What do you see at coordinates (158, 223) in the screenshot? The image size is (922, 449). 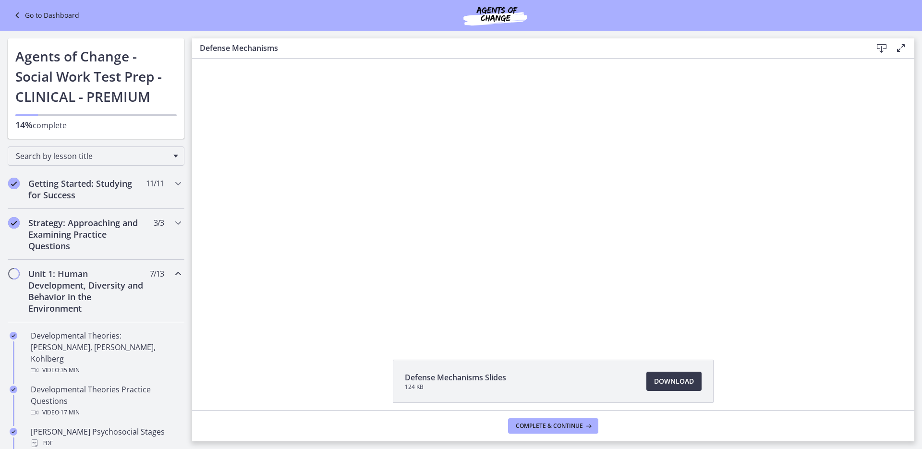 I see `span: 3 / 3` at bounding box center [158, 223].